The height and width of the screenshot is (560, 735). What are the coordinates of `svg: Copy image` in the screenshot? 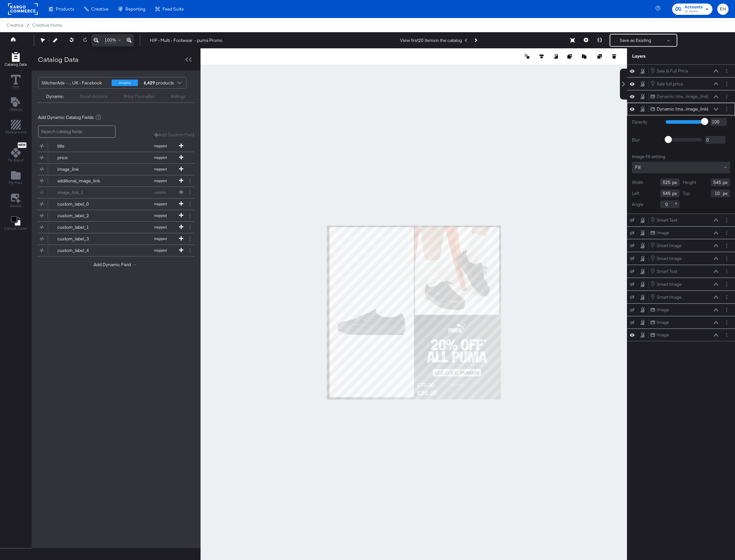 It's located at (569, 56).